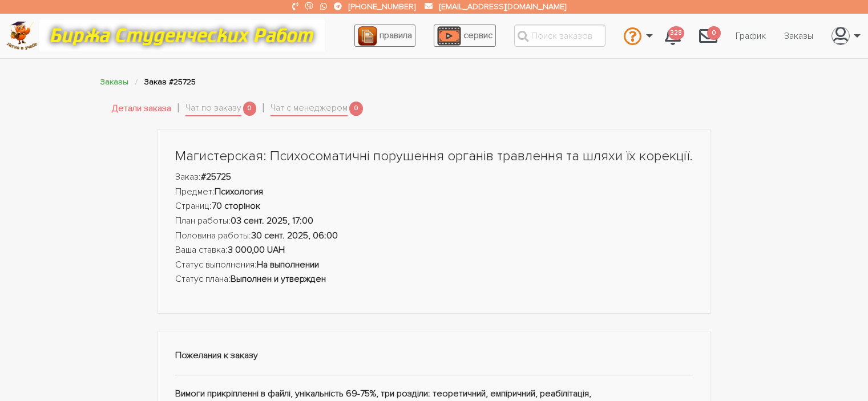  What do you see at coordinates (271, 221) in the screenshot?
I see `strong: 03 сент. 2025, 17:00` at bounding box center [271, 221].